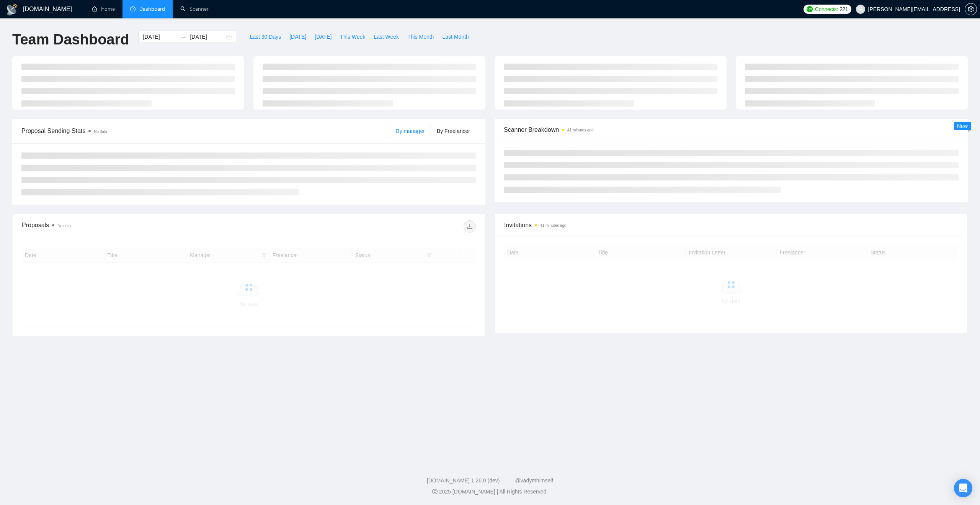 This screenshot has width=980, height=505. I want to click on a: homeHome, so click(103, 9).